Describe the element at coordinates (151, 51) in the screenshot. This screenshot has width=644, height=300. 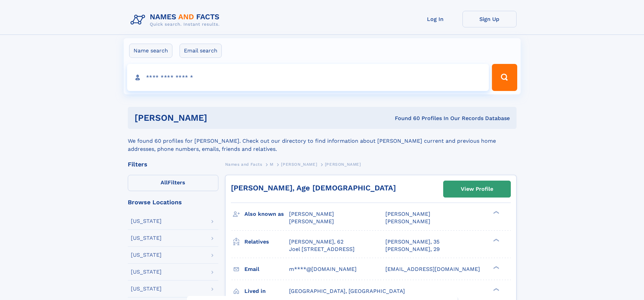
I see `label: Name search` at that location.